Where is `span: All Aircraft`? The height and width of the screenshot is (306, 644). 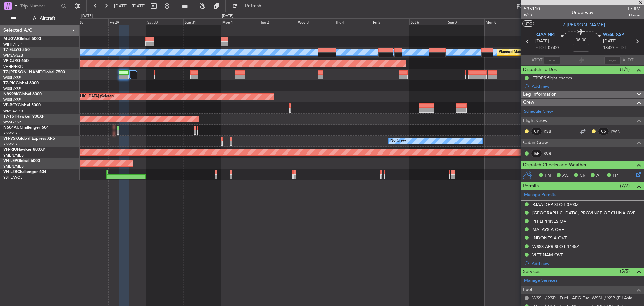
span: All Aircraft is located at coordinates (44, 19).